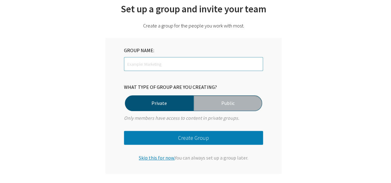 The height and width of the screenshot is (183, 391). I want to click on div: You can always set up a group later., so click(194, 155).